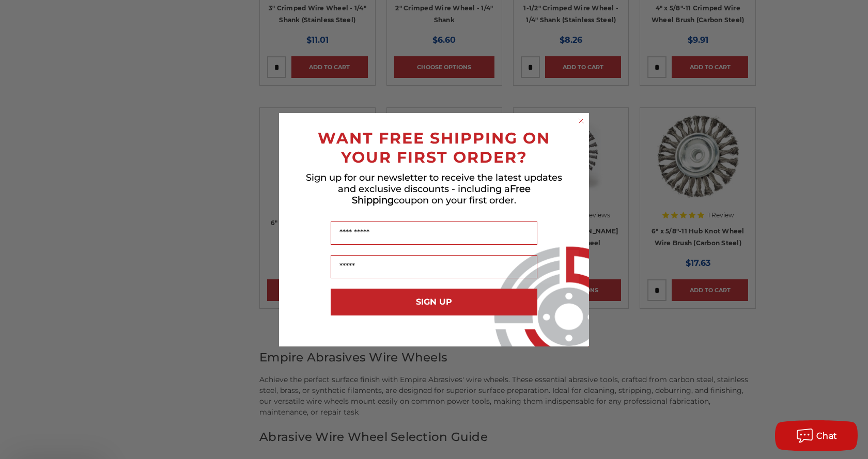 The height and width of the screenshot is (459, 868). I want to click on button: SIGN UP, so click(434, 302).